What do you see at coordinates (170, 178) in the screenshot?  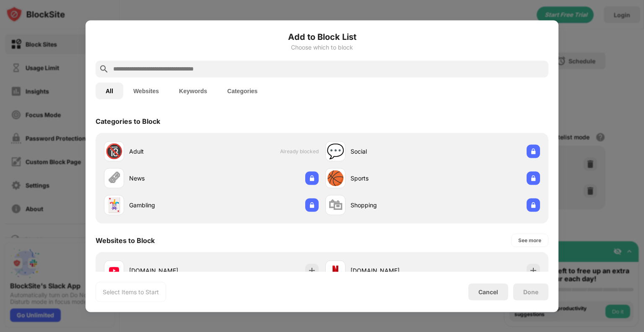 I see `div: News` at bounding box center [170, 178].